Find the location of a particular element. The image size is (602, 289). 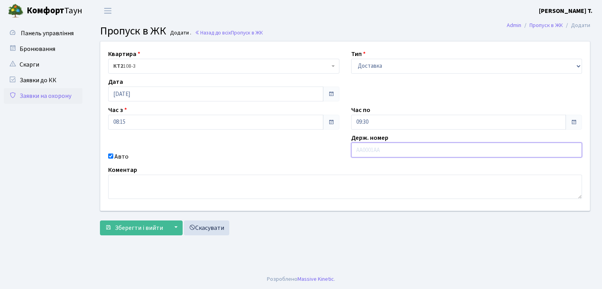

label: Тип is located at coordinates (358, 54).